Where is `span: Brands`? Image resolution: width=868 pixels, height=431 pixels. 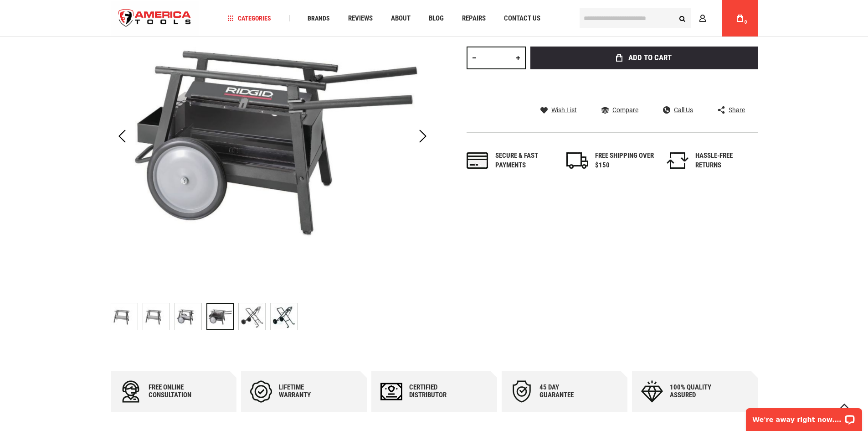
span: Brands is located at coordinates (318, 18).